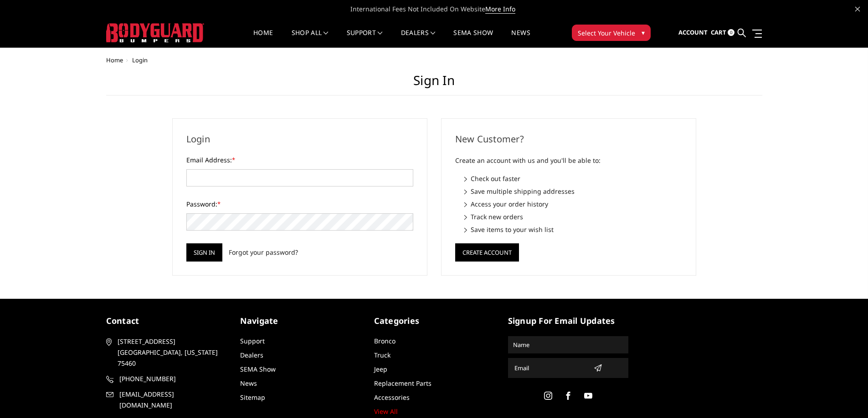 The image size is (868, 418). I want to click on h2: New Customer?, so click(569, 140).